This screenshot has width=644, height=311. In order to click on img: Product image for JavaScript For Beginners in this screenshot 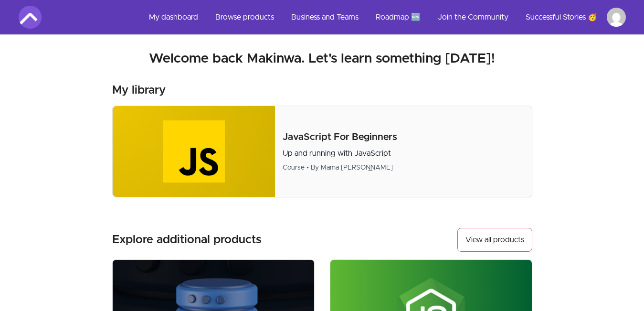, I will do `click(194, 152)`.